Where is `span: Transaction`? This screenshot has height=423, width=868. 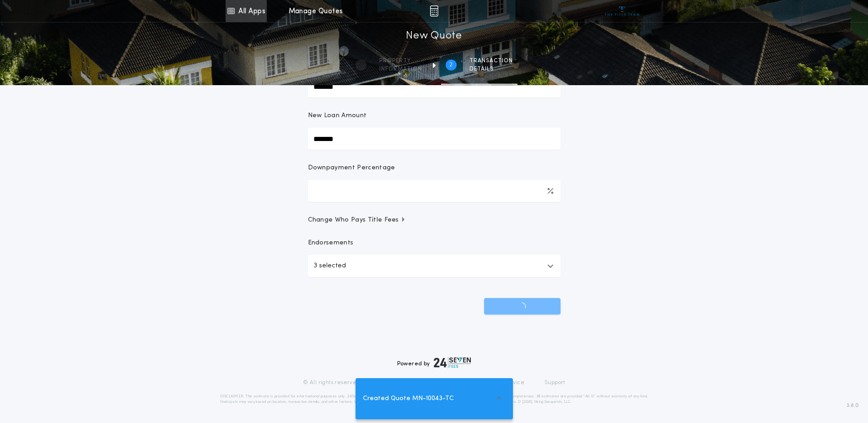
span: Transaction is located at coordinates (491, 61).